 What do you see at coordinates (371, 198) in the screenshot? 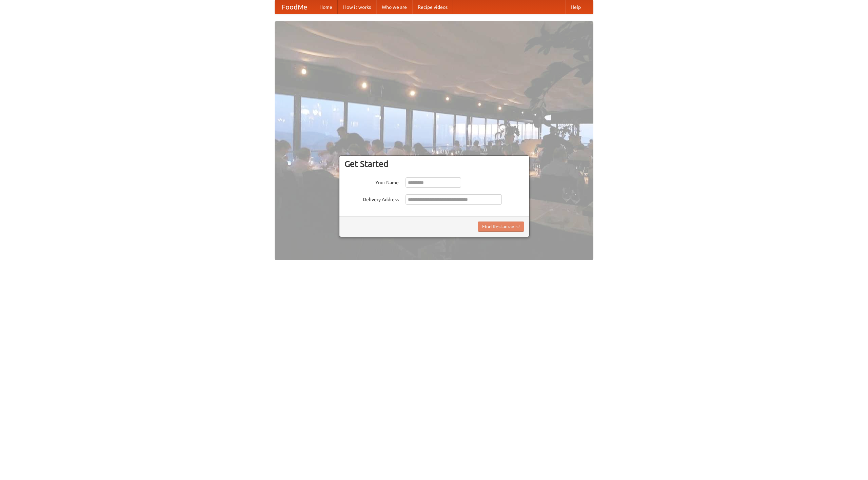
I see `label: Delivery Address` at bounding box center [371, 198].